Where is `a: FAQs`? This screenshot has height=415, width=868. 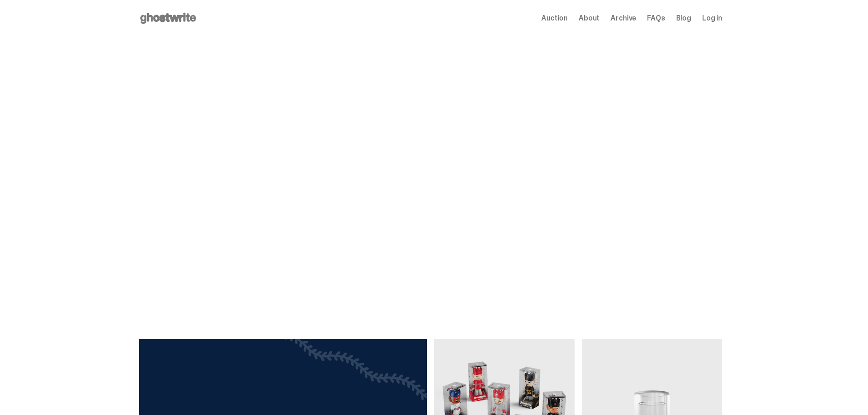
a: FAQs is located at coordinates (656, 18).